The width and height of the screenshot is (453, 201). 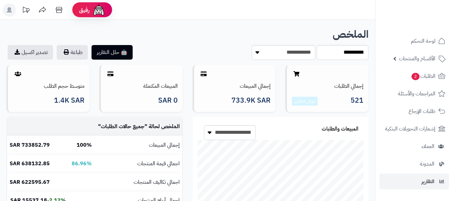 I want to click on b: الملخص, so click(x=350, y=34).